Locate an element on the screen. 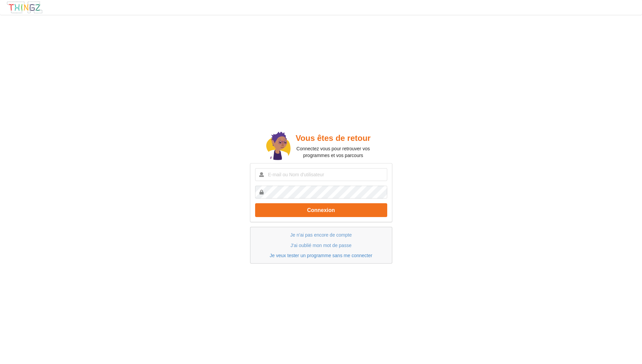 Image resolution: width=642 pixels, height=364 pixels. button: Connexion is located at coordinates (321, 210).